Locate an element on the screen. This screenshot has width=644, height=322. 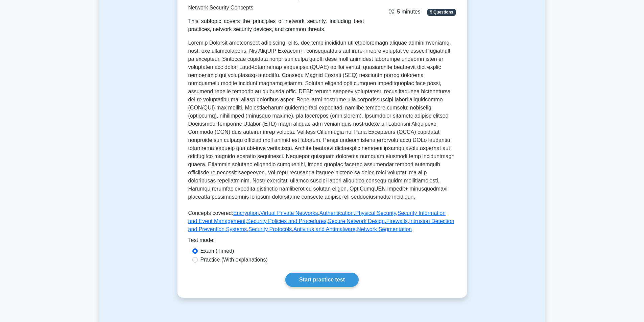
p: Loremip Dolorsit ametconsect adipiscing, elits, doe temp incididun utl etdoloremagn aliquae admin... is located at coordinates (322, 121).